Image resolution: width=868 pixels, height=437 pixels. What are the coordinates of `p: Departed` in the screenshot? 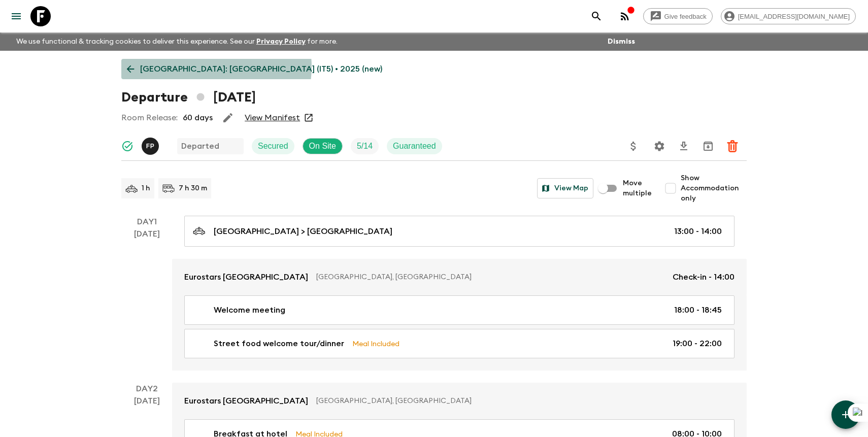 It's located at (200, 146).